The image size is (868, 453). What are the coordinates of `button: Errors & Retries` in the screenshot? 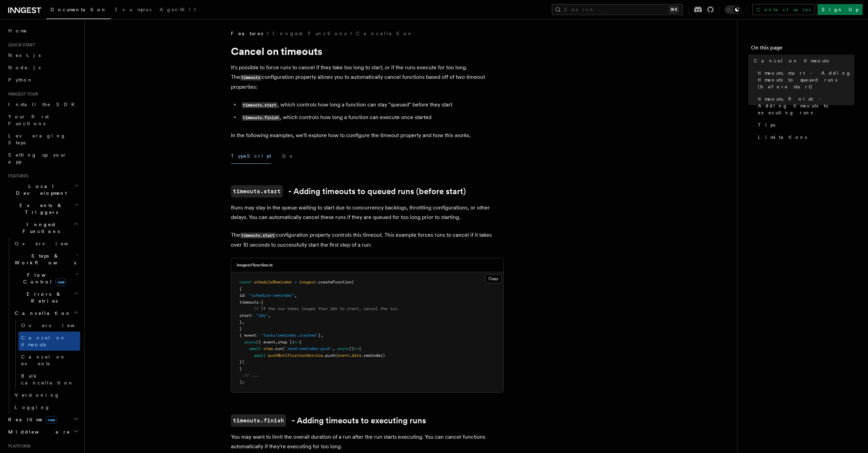 It's located at (46, 297).